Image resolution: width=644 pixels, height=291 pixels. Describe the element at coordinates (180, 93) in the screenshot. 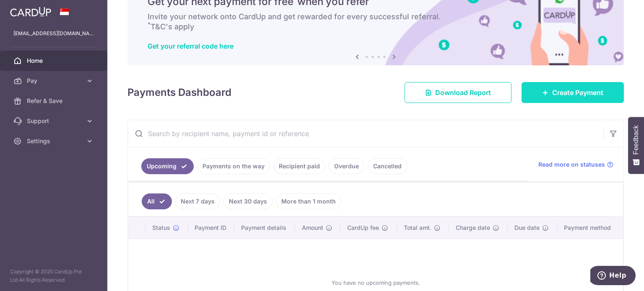

I see `h4: Payments Dashboard` at that location.